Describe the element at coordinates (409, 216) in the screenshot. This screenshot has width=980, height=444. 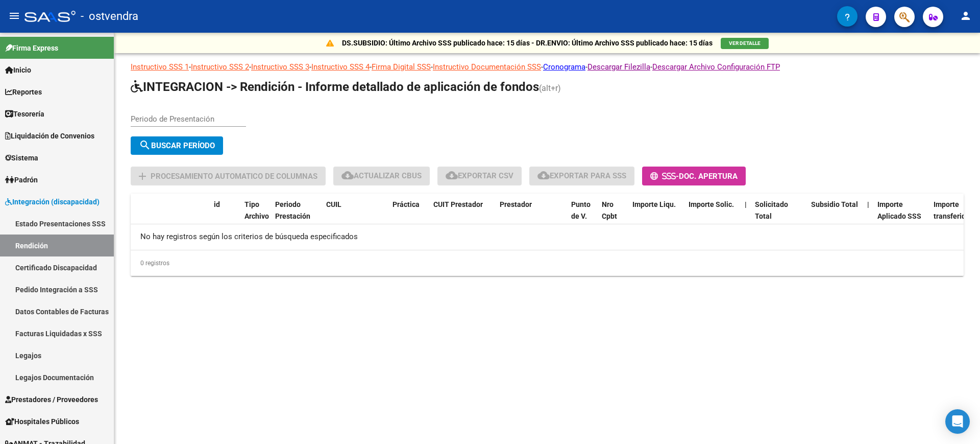
I see `datatable-header-cell: Práctica` at that location.